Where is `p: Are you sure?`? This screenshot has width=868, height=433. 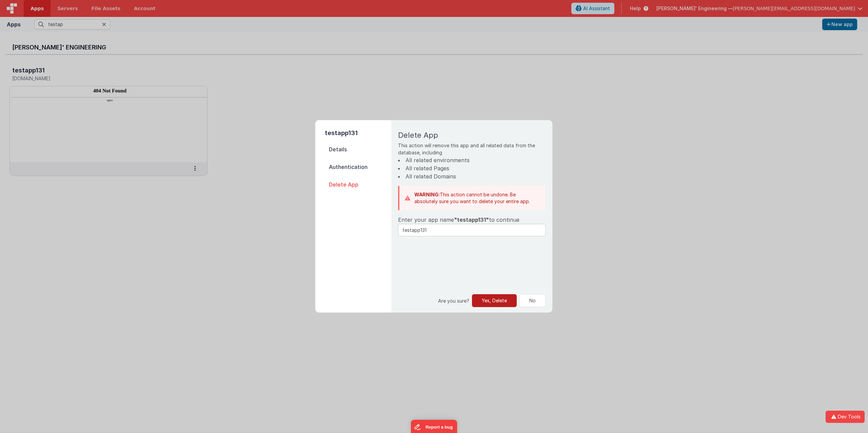
p: Are you sure? is located at coordinates (454, 301).